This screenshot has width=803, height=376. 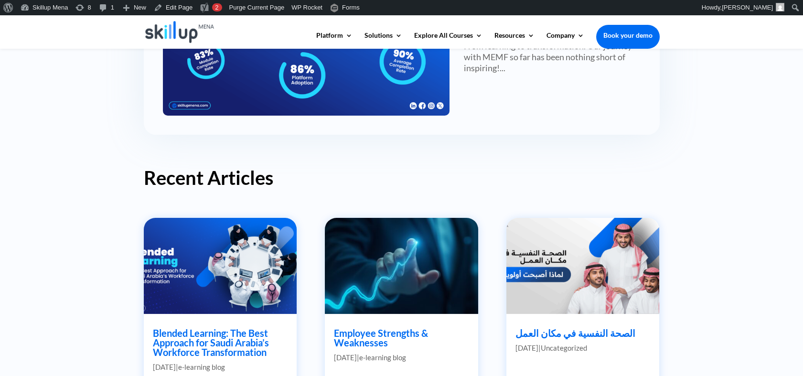 What do you see at coordinates (563, 348) in the screenshot?
I see `a: Uncategorized` at bounding box center [563, 348].